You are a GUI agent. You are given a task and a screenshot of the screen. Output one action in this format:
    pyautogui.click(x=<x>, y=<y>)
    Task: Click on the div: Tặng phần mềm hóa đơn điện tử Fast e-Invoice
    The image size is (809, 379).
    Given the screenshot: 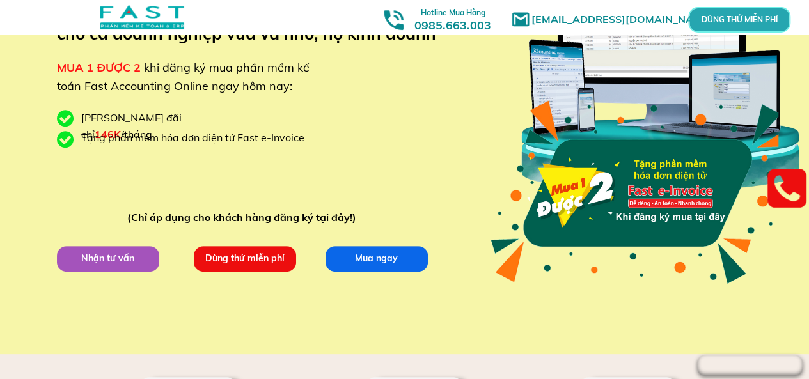 What is the action you would take?
    pyautogui.click(x=198, y=138)
    